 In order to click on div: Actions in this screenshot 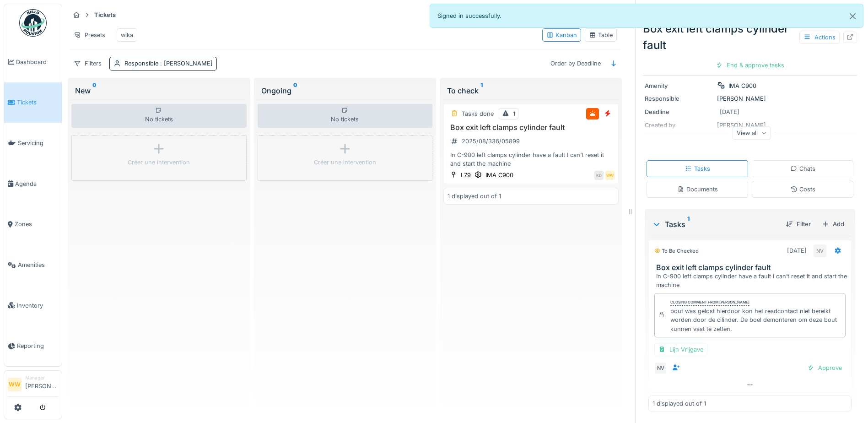, I will do `click(820, 38)`.